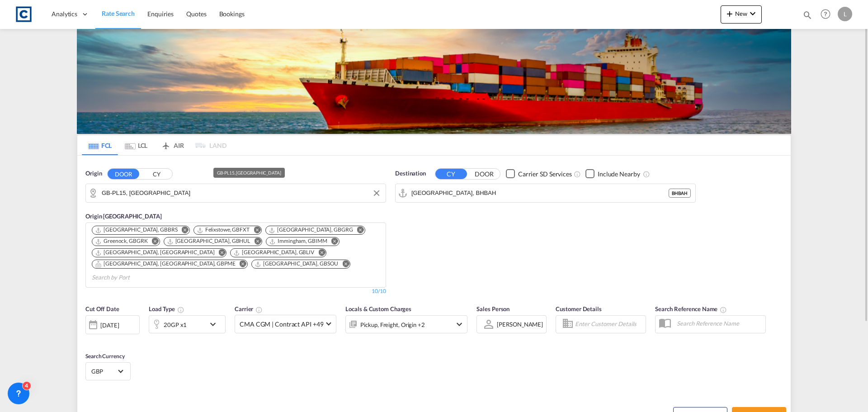 This screenshot has height=412, width=868. I want to click on span: New, so click(741, 13).